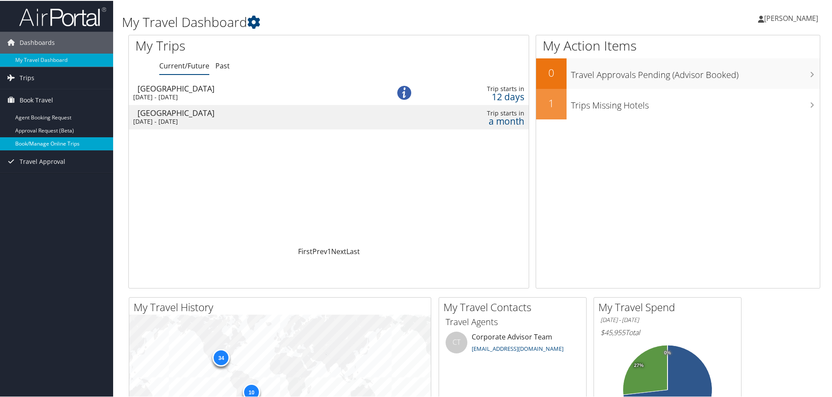 This screenshot has height=397, width=832. I want to click on img: airportal-logo.png, so click(63, 16).